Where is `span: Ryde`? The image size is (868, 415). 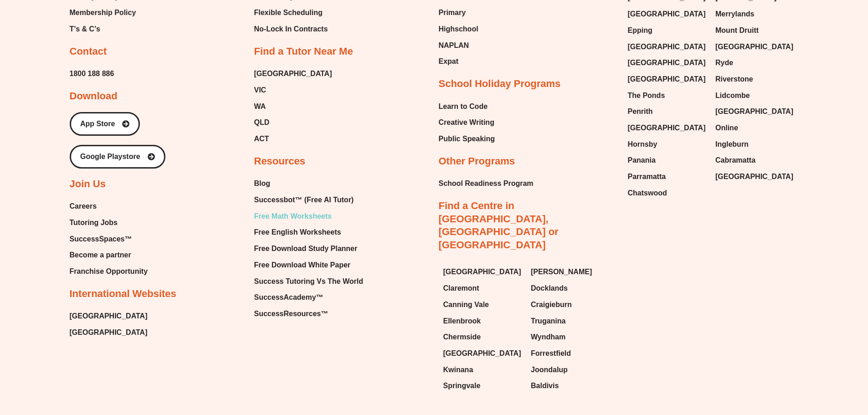
span: Ryde is located at coordinates (724, 63).